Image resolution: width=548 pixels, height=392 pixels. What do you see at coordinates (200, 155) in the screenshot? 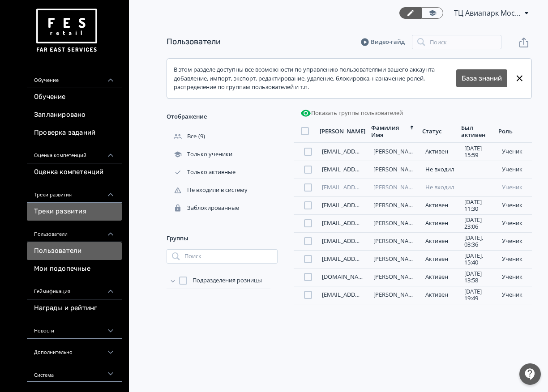
I see `div: Только ученики` at bounding box center [200, 155].